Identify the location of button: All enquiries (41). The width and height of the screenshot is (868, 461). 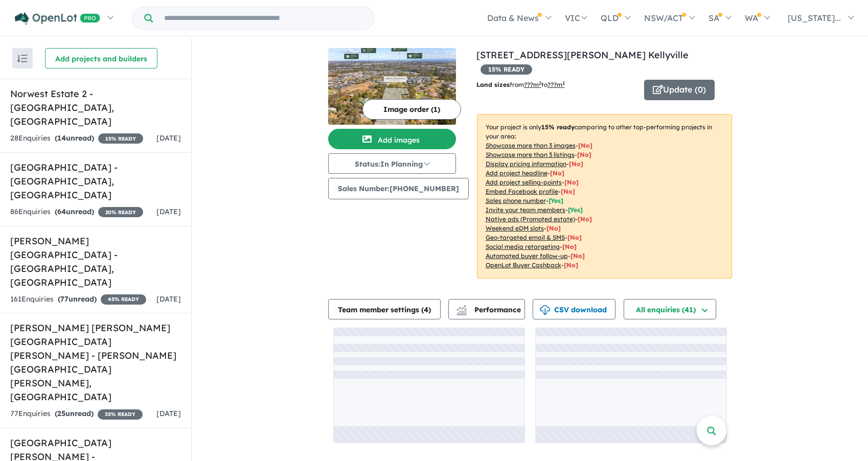
(669, 309).